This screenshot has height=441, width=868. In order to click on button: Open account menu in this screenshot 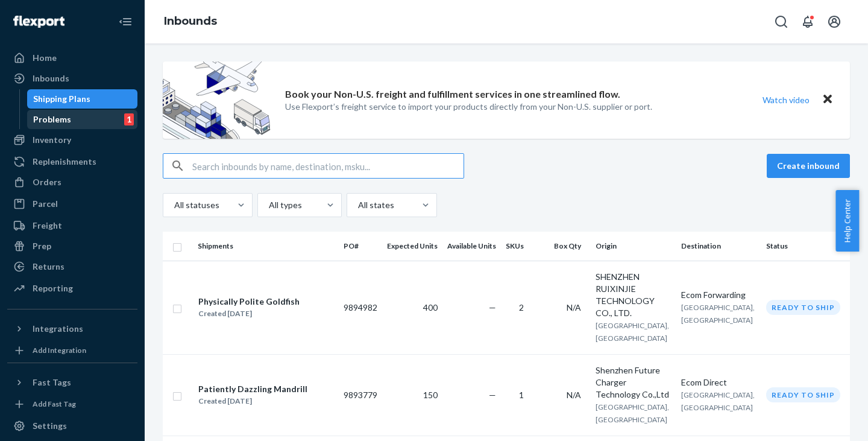, I will do `click(834, 22)`.